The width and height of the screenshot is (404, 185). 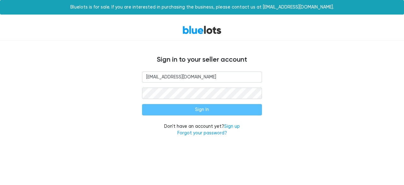 I want to click on input: Email, so click(x=202, y=77).